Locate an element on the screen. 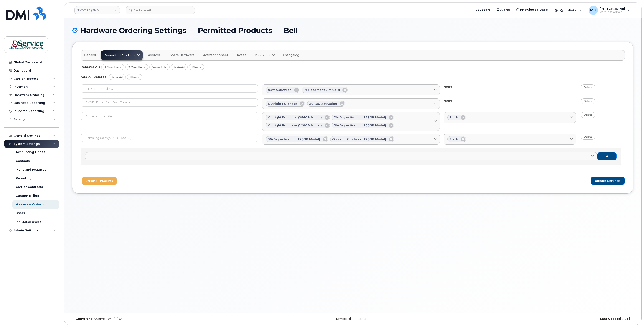 The width and height of the screenshot is (644, 325). strong: Last Update is located at coordinates (610, 318).